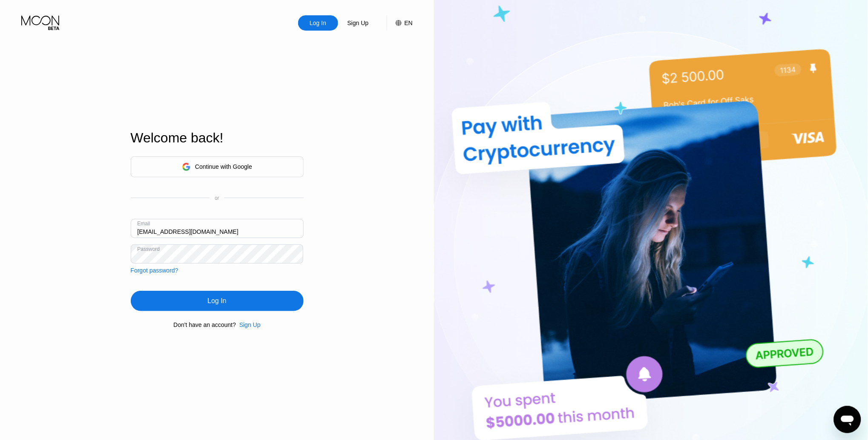 The width and height of the screenshot is (868, 440). Describe the element at coordinates (154, 271) in the screenshot. I see `div: Forgot password?` at that location.